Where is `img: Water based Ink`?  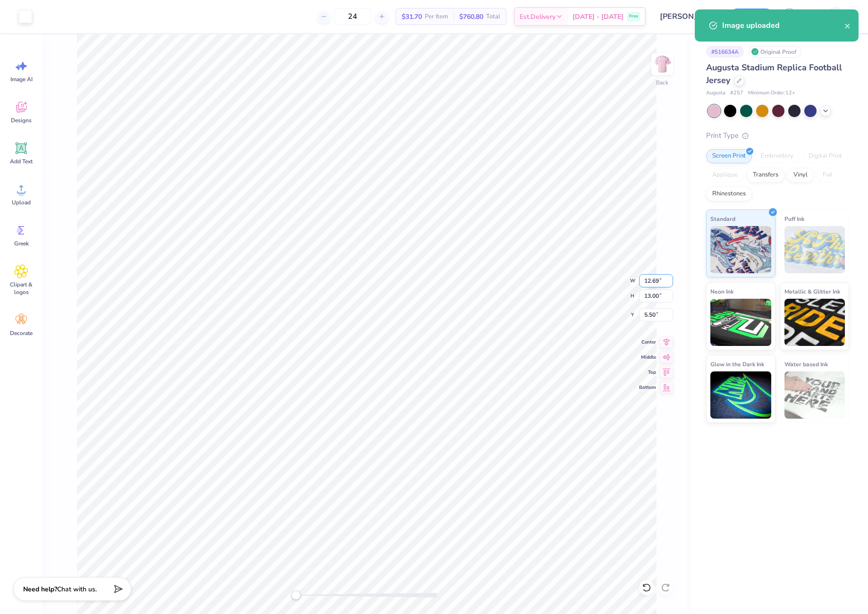 img: Water based Ink is located at coordinates (815, 395).